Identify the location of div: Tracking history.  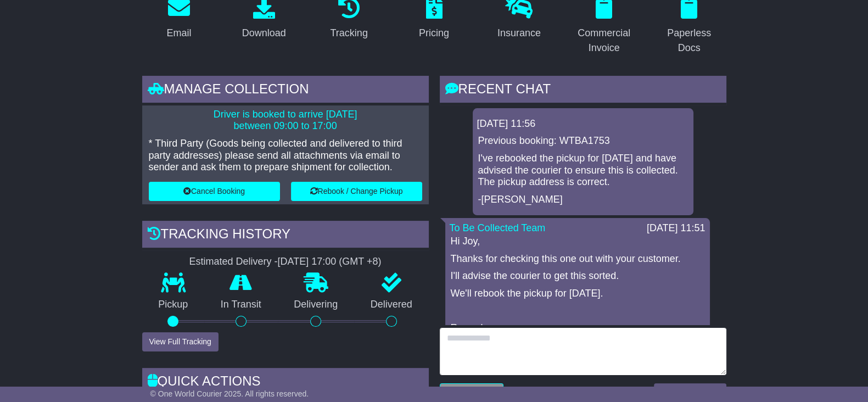
(286, 236).